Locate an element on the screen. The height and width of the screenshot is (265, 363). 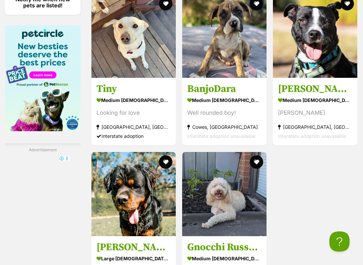
div: Well rounded boy! is located at coordinates (224, 113).